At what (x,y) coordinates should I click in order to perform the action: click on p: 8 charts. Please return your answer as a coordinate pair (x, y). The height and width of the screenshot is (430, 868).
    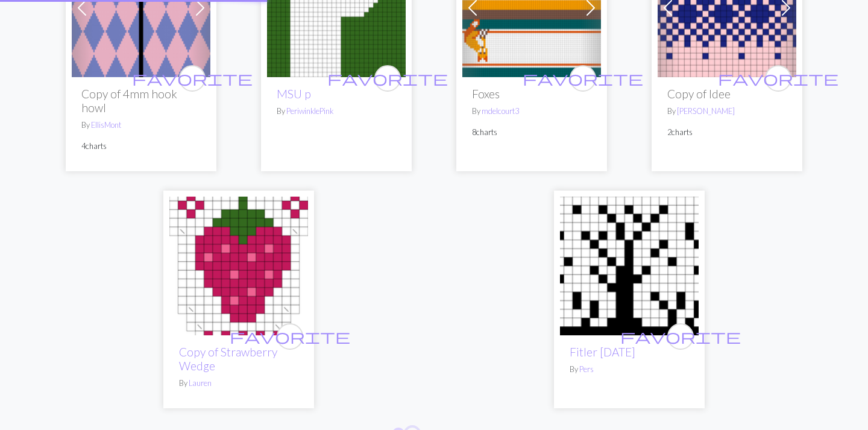
    Looking at the image, I should click on (532, 132).